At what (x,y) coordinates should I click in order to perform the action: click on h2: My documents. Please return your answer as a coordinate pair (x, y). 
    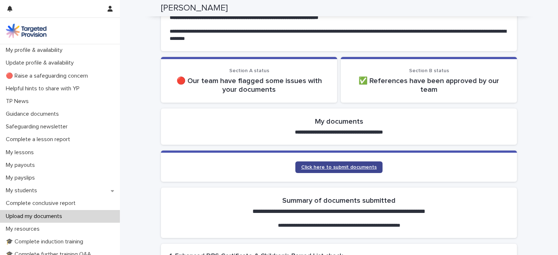
    Looking at the image, I should click on (339, 122).